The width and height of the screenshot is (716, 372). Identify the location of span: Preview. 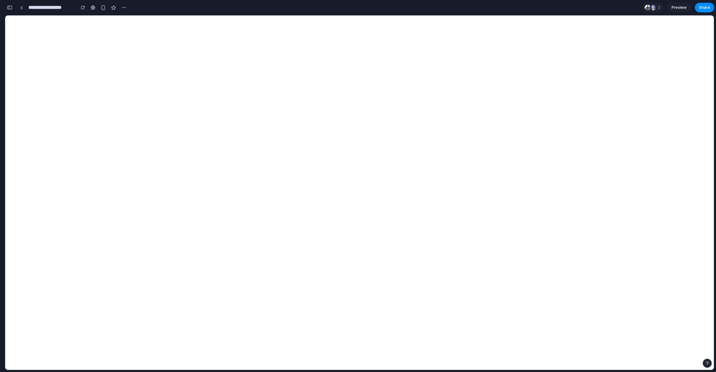
(679, 8).